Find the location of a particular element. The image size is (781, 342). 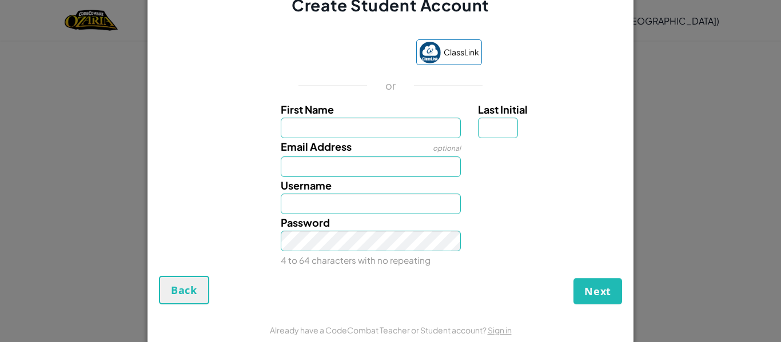

a: Sign in is located at coordinates (500, 330).